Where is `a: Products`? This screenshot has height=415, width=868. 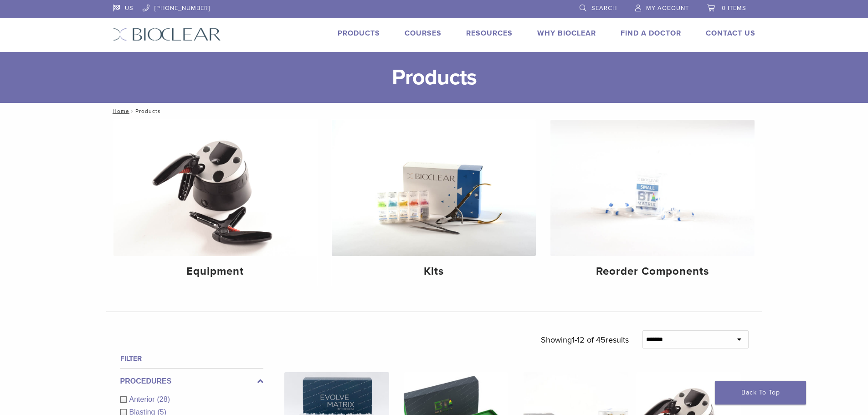 a: Products is located at coordinates (358, 33).